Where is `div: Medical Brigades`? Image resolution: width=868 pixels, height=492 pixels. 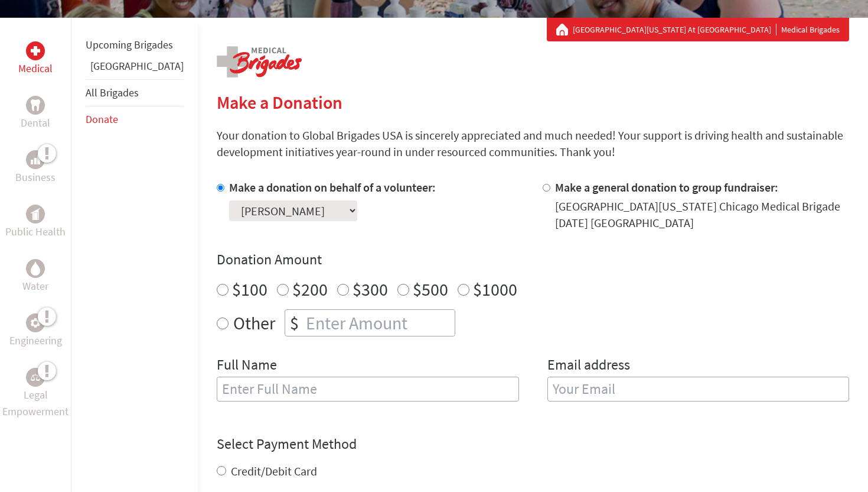 div: Medical Brigades is located at coordinates (698, 29).